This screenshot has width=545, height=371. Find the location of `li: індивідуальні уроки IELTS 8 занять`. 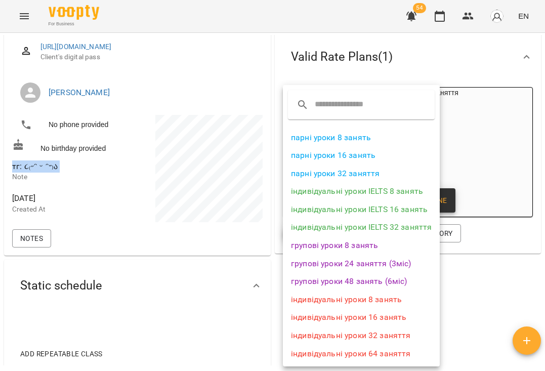

li: індивідуальні уроки IELTS 8 занять is located at coordinates (361, 191).